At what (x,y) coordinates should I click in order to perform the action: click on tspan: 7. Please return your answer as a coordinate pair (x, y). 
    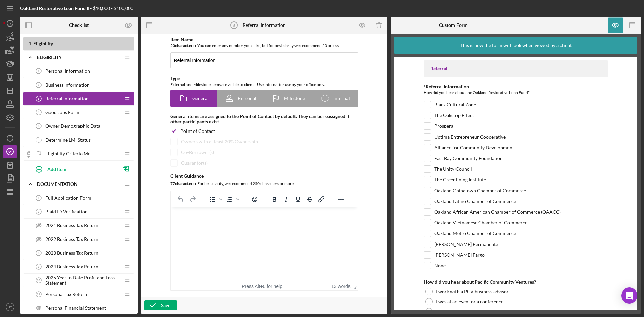
    Looking at the image, I should click on (38, 212).